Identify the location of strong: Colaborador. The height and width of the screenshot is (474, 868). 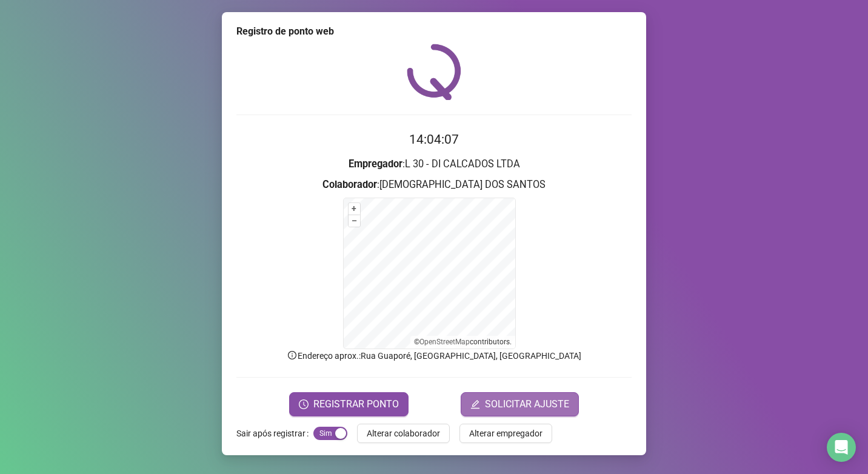
(350, 184).